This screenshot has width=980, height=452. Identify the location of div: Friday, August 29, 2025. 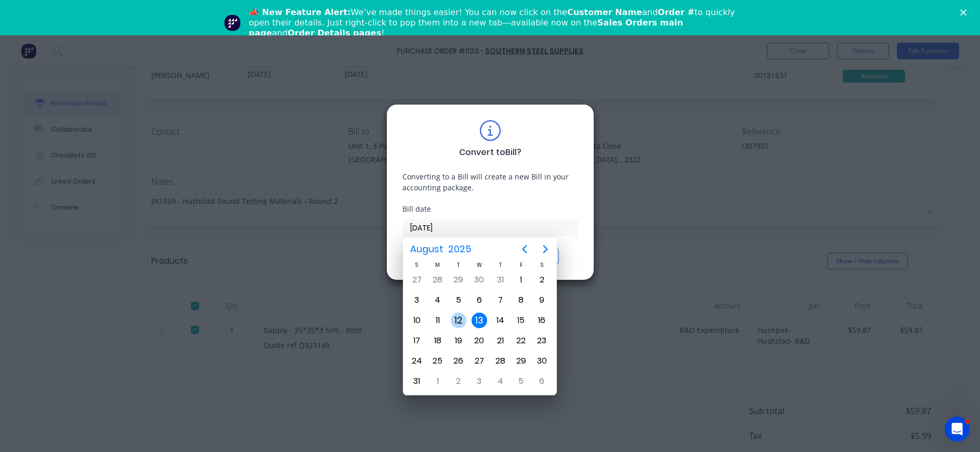
(520, 361).